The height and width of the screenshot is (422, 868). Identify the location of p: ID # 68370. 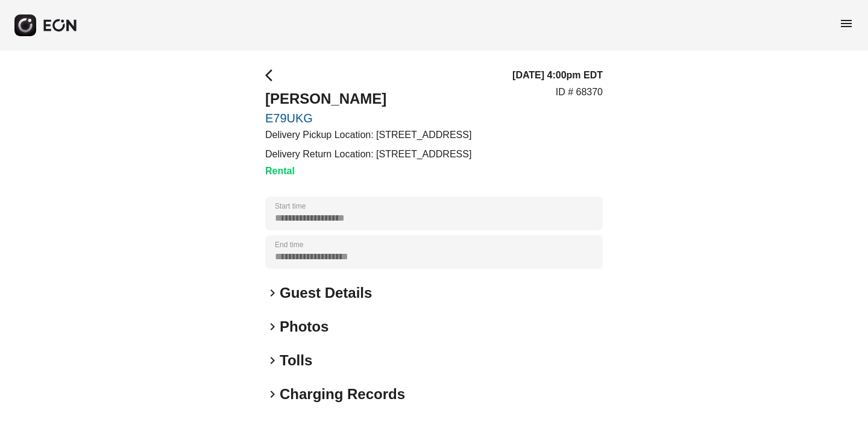
(579, 93).